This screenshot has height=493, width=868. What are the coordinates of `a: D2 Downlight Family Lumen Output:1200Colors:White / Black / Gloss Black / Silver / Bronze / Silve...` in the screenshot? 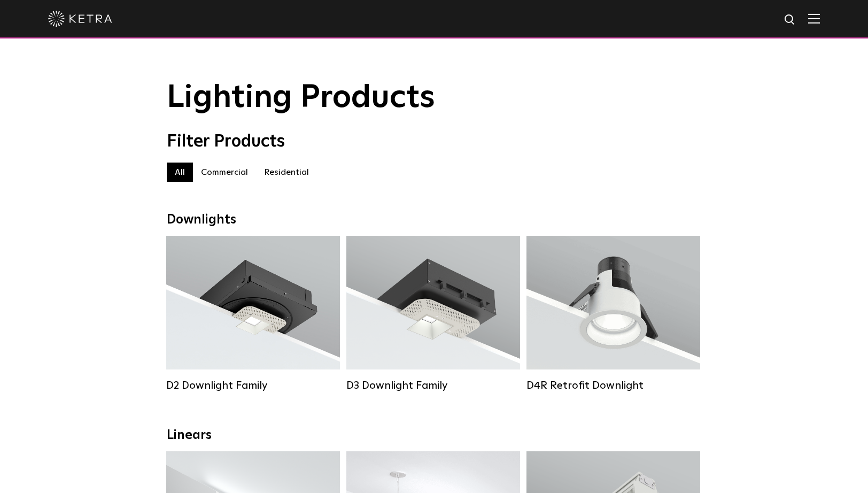 It's located at (253, 314).